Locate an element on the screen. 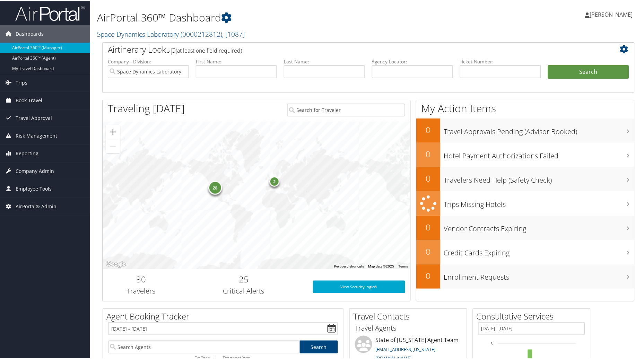 Image resolution: width=644 pixels, height=359 pixels. img: Google is located at coordinates (116, 264).